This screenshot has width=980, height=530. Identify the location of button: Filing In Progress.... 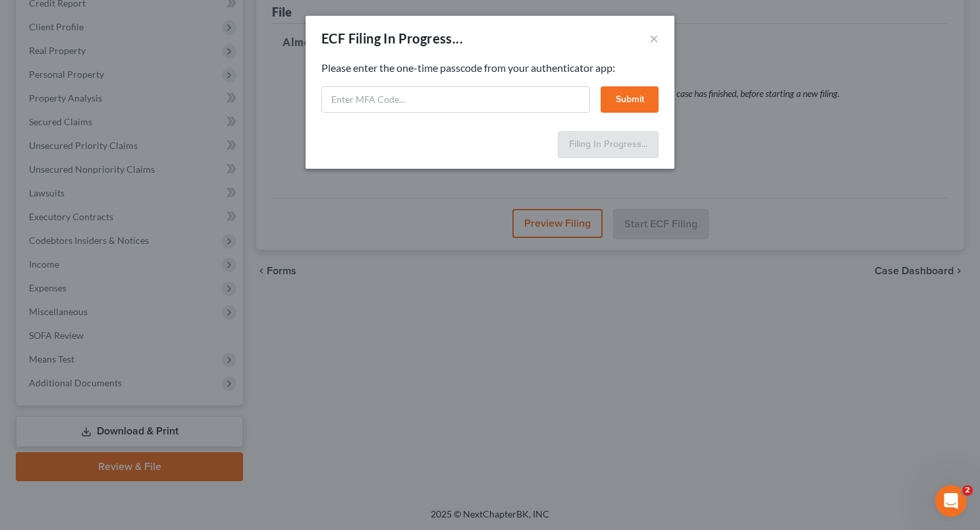
(608, 145).